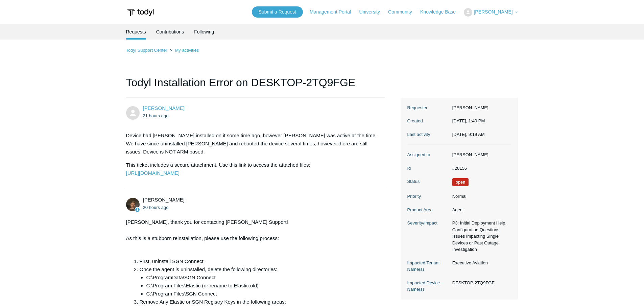 This screenshot has width=644, height=308. What do you see at coordinates (428, 196) in the screenshot?
I see `dt: Priority` at bounding box center [428, 196].